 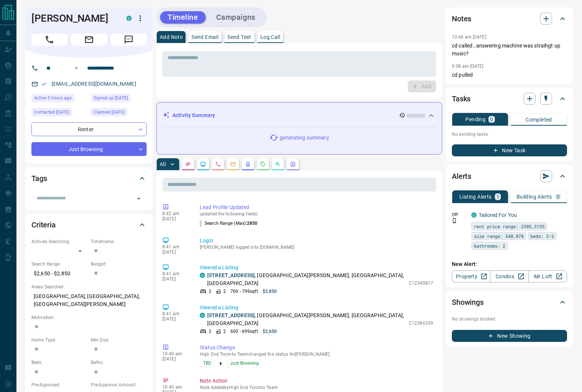 What do you see at coordinates (89, 129) in the screenshot?
I see `div: Renter` at bounding box center [89, 129].